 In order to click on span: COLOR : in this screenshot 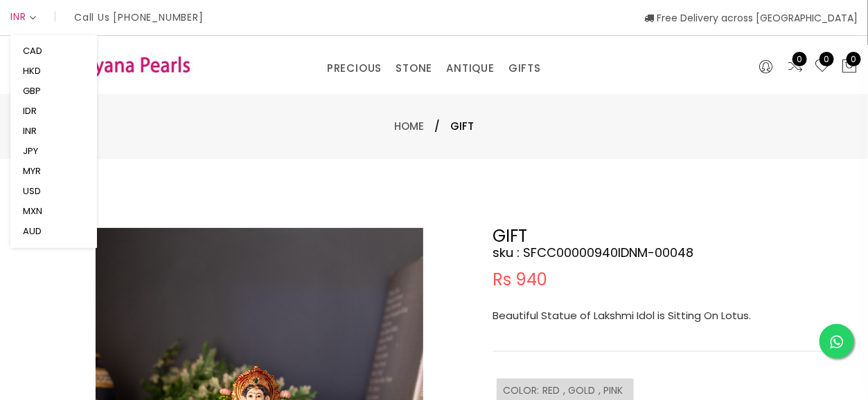, I will do `click(523, 391)`.